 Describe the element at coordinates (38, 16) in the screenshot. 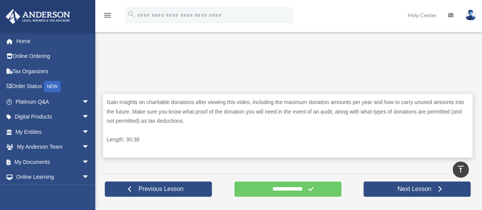

I see `img: Anderson Advisors Platinum Portal` at that location.